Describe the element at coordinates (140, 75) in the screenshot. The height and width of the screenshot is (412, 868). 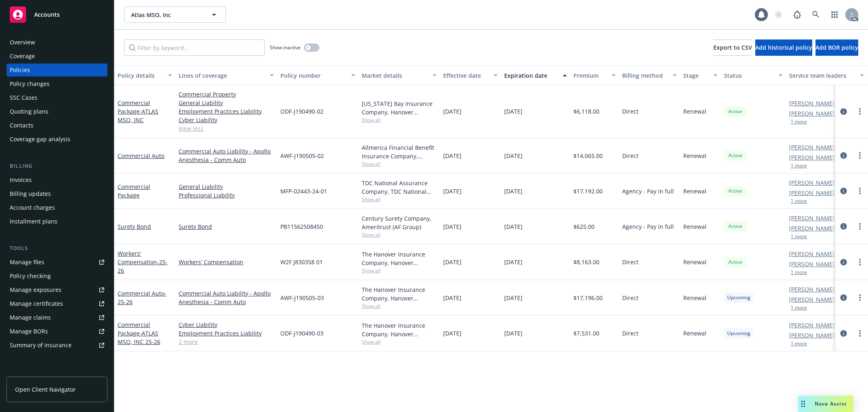
I see `div: Policy details` at that location.